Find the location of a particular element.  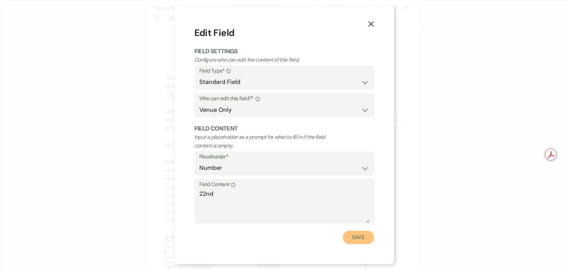

input: Search outlines is located at coordinates (32, 12).